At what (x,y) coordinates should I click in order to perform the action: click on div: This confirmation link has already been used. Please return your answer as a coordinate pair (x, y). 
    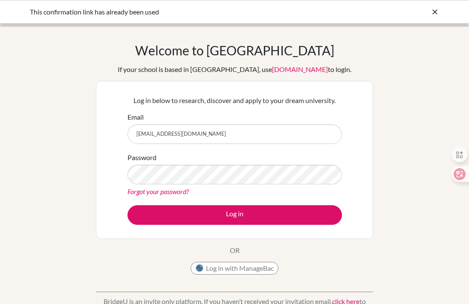
    Looking at the image, I should click on (170, 12).